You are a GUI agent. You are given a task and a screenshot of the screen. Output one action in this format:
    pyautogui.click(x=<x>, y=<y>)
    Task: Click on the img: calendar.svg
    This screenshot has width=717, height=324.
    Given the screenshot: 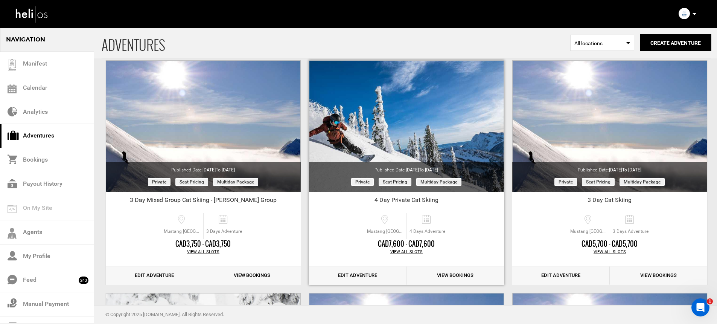 What is the action you would take?
    pyautogui.click(x=12, y=89)
    